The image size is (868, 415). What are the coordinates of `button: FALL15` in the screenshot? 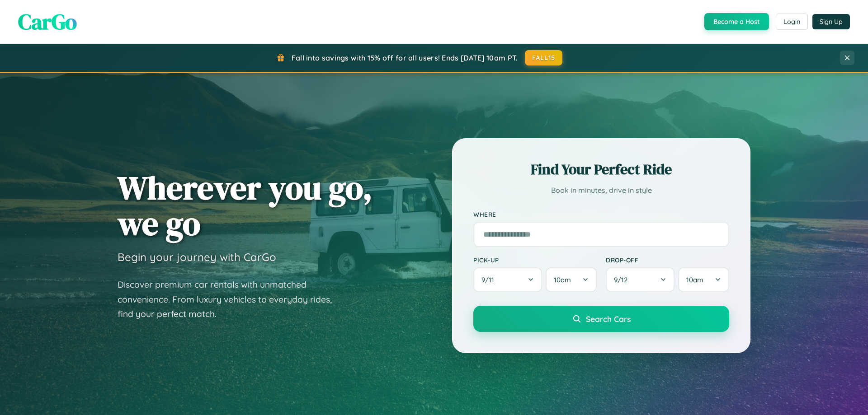 It's located at (543, 58).